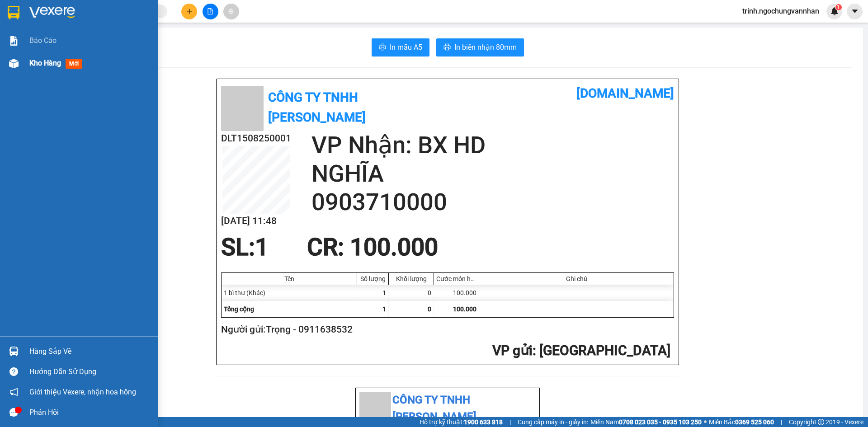  I want to click on span: Miền Bắc, so click(741, 422).